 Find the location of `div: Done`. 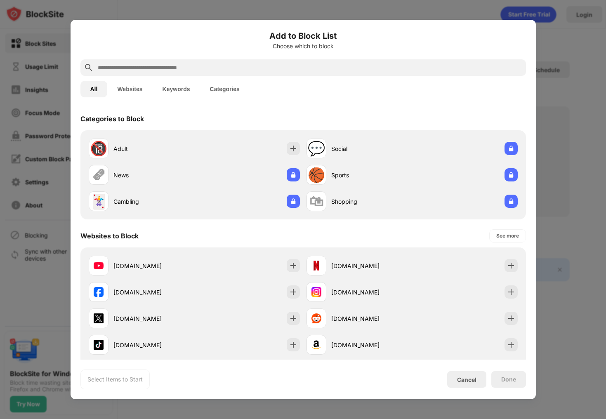

div: Done is located at coordinates (508, 379).